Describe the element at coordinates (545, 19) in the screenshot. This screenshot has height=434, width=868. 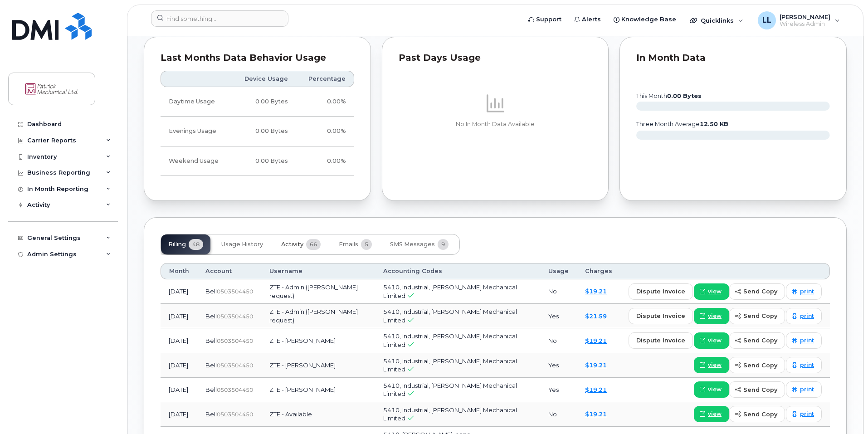
I see `a: Support` at that location.